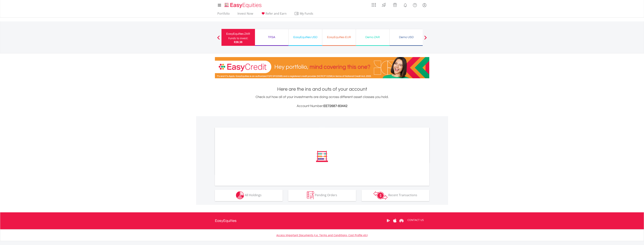  I want to click on a: EasyEquities, so click(226, 220).